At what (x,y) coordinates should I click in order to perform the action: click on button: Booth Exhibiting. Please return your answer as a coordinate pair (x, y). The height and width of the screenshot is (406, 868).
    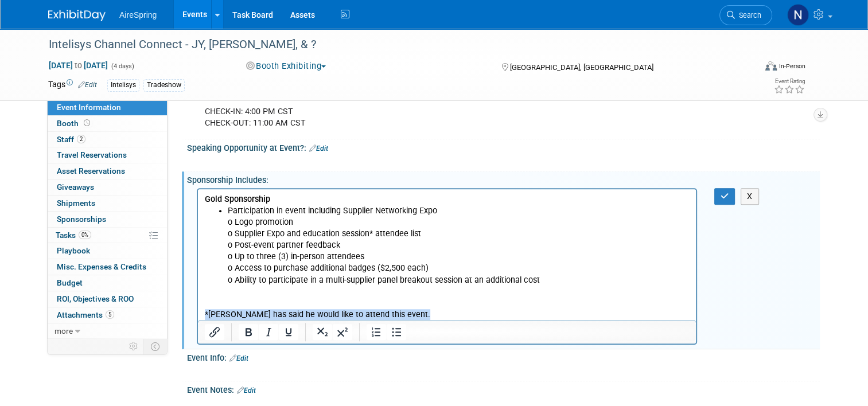
    Looking at the image, I should click on (286, 66).